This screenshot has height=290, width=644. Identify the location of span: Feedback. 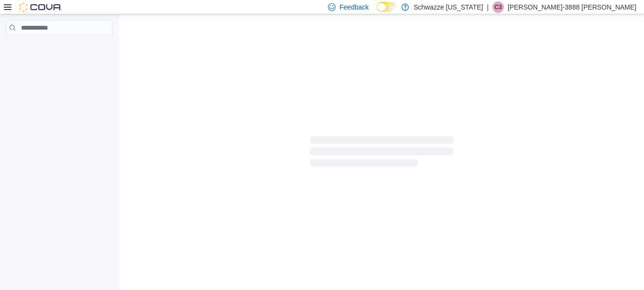
(354, 7).